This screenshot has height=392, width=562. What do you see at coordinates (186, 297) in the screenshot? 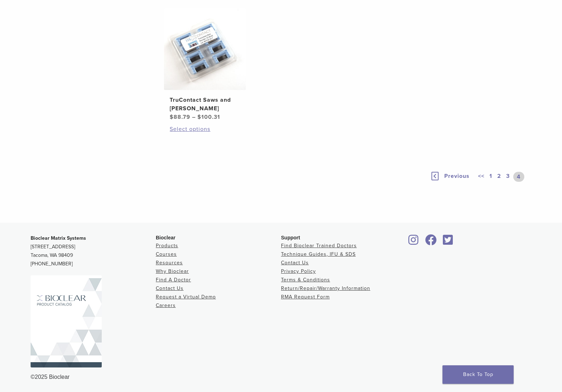
I see `a: Request a Virtual Demo` at bounding box center [186, 297].